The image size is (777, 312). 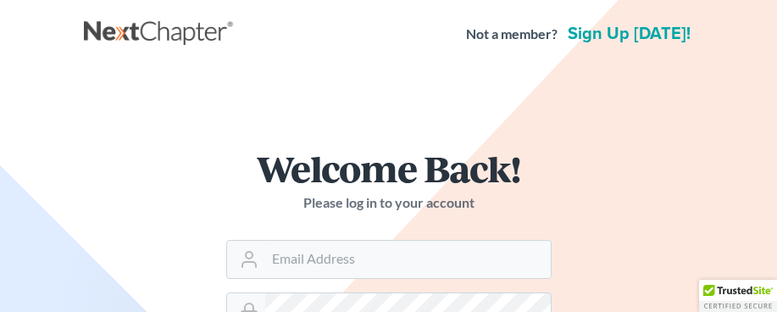 What do you see at coordinates (389, 203) in the screenshot?
I see `p: Please log in to your account` at bounding box center [389, 203].